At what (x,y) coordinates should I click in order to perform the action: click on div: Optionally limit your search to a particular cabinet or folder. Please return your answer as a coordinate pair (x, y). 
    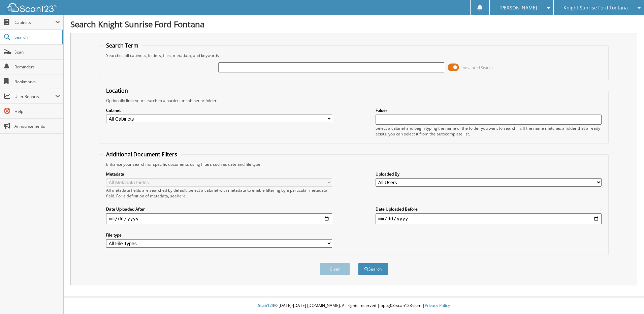
    Looking at the image, I should click on (354, 100).